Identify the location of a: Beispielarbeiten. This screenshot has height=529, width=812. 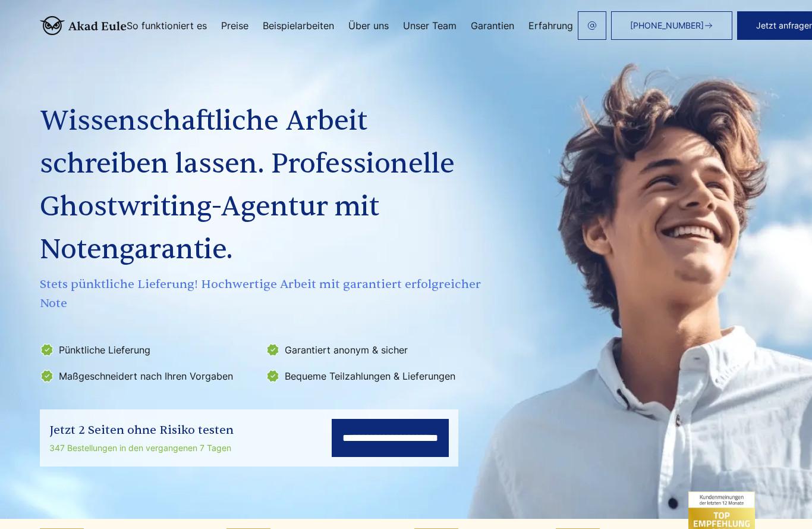
(298, 26).